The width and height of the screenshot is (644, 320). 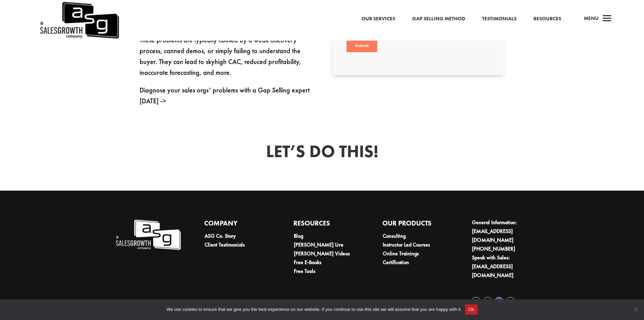 I want to click on img: A Sales Growth Company, so click(x=148, y=234).